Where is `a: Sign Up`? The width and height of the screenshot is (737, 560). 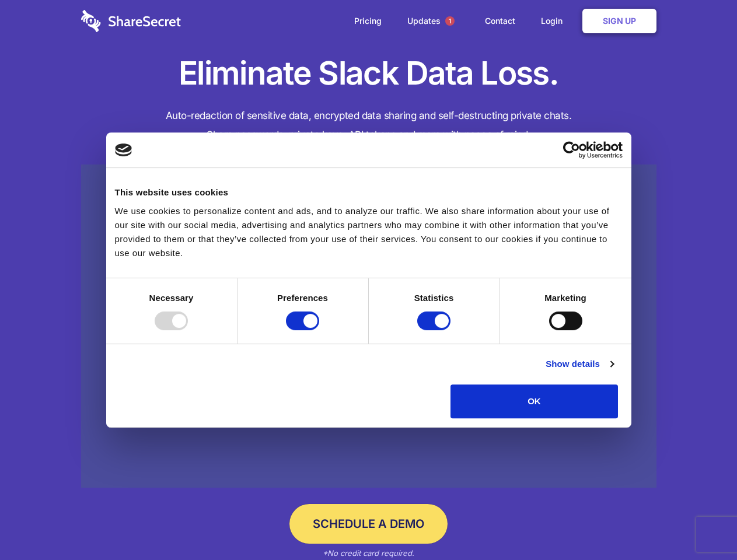 a: Sign Up is located at coordinates (619, 21).